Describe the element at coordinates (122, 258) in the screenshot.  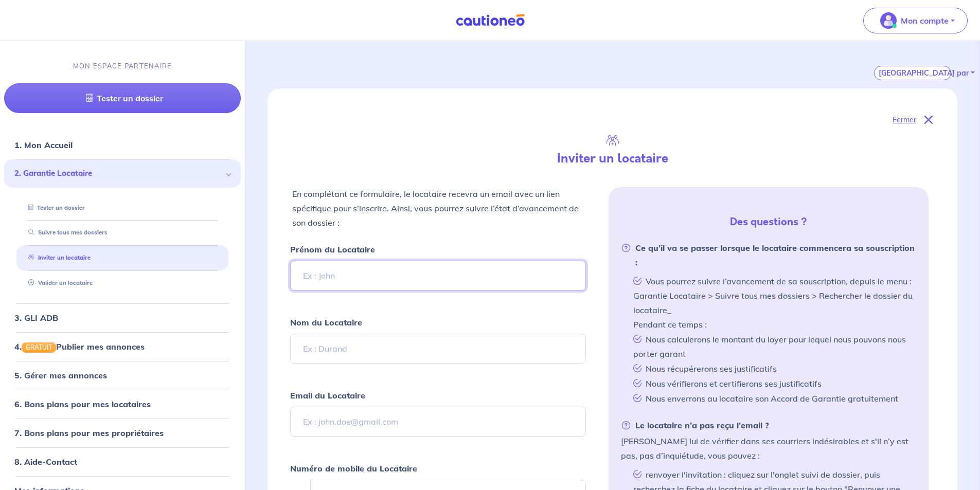
I see `div: Inviter un locataire` at that location.